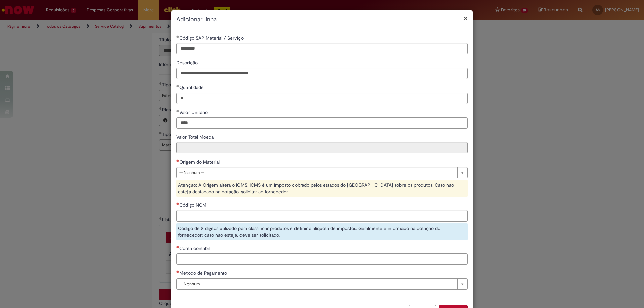  What do you see at coordinates (322, 20) in the screenshot?
I see `h2: Adicionar linha` at bounding box center [322, 20].